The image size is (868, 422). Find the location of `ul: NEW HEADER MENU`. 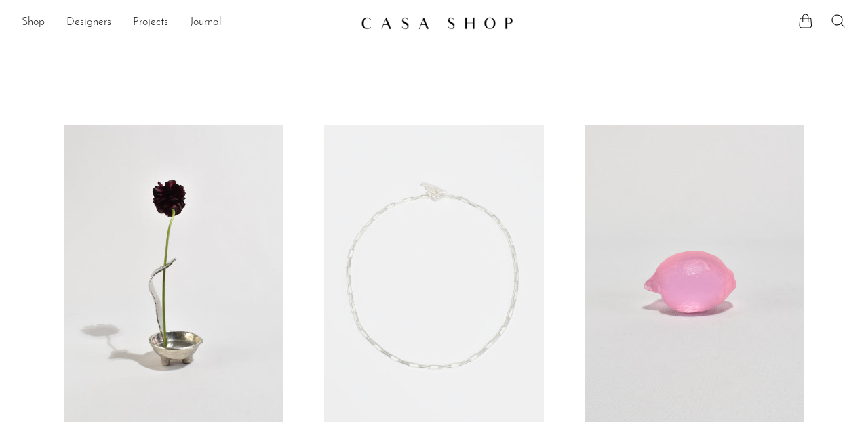

ul: NEW HEADER MENU is located at coordinates (186, 23).